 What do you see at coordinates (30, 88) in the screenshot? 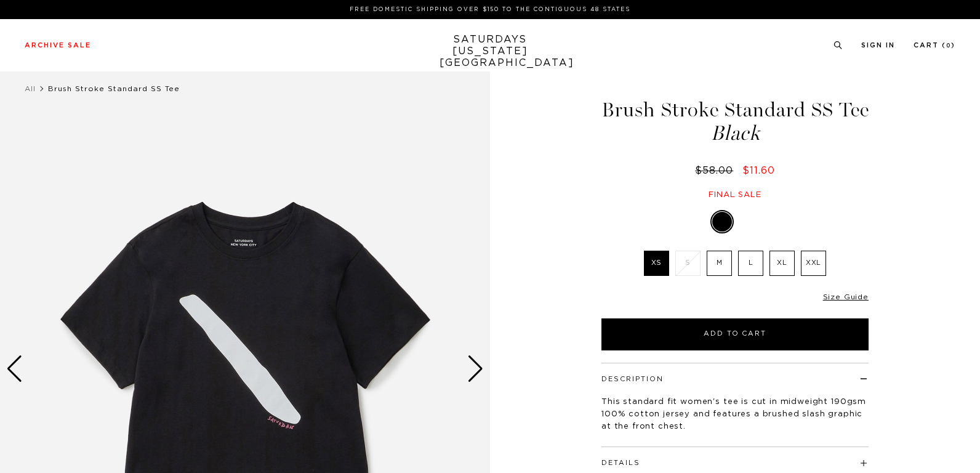
I see `a: All` at bounding box center [30, 88].